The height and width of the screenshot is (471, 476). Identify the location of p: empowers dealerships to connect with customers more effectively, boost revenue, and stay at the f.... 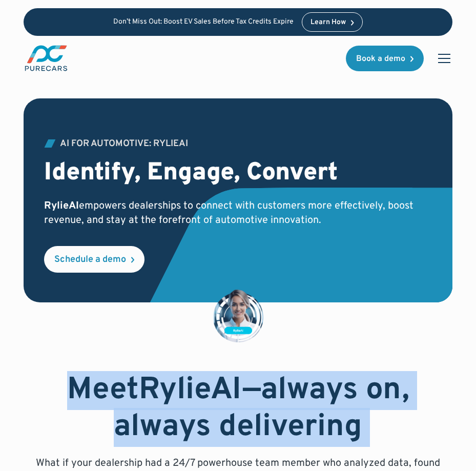
(237, 213).